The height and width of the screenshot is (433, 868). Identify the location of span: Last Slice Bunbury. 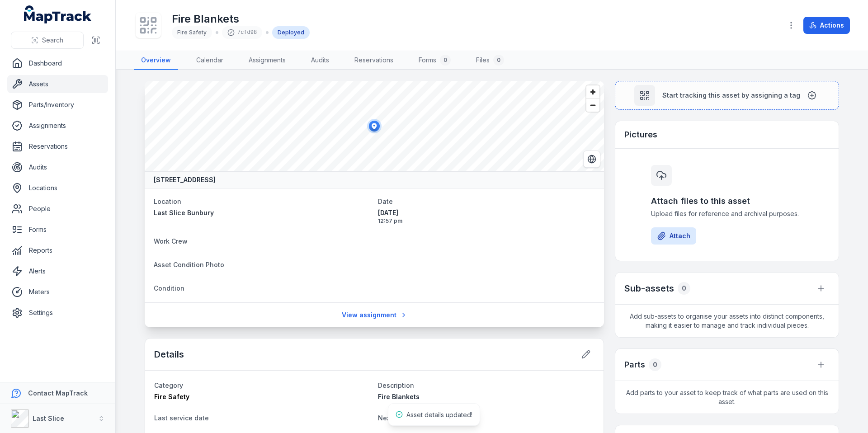
(184, 212).